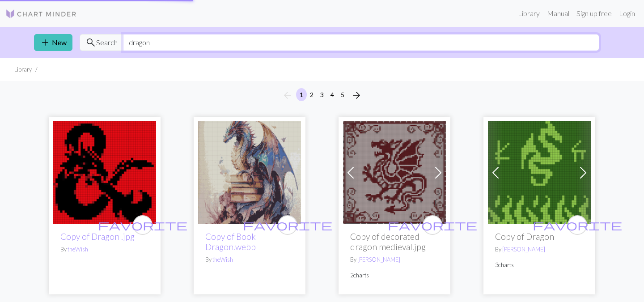 The image size is (644, 302). I want to click on a: Copy of Dragon .jpg, so click(97, 236).